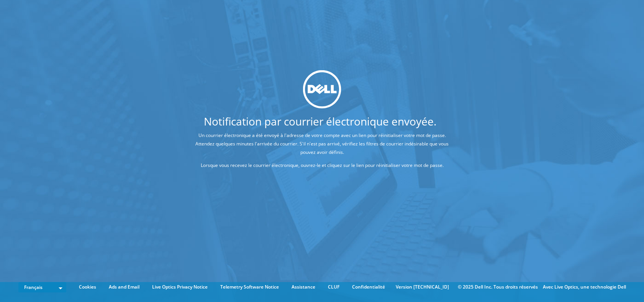 The height and width of the screenshot is (302, 644). I want to click on img: dell_svg_logo.svg, so click(322, 89).